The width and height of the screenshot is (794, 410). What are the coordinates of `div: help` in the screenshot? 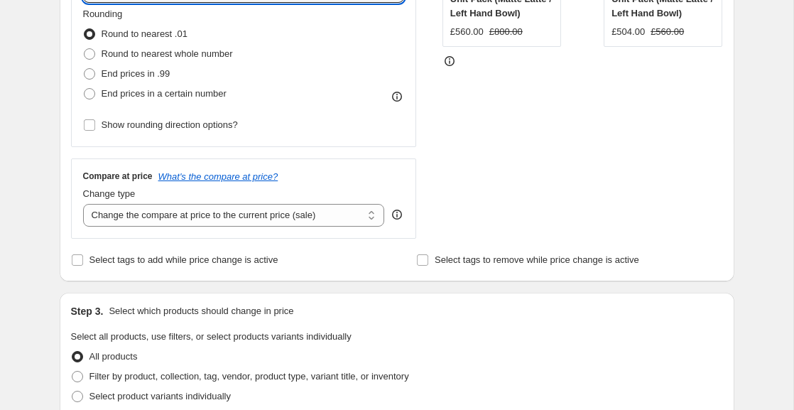 It's located at (397, 215).